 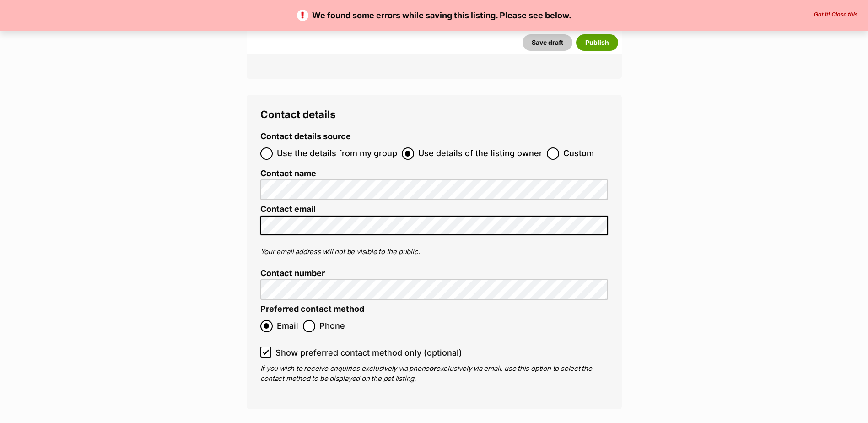 I want to click on label: Contact email, so click(x=434, y=209).